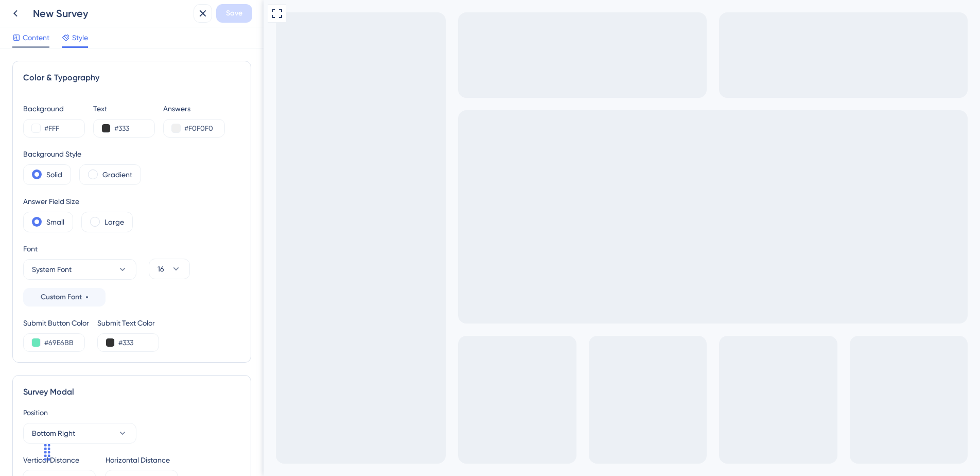  What do you see at coordinates (95, 94) in the screenshot?
I see `button: Submit survey` at bounding box center [95, 94].